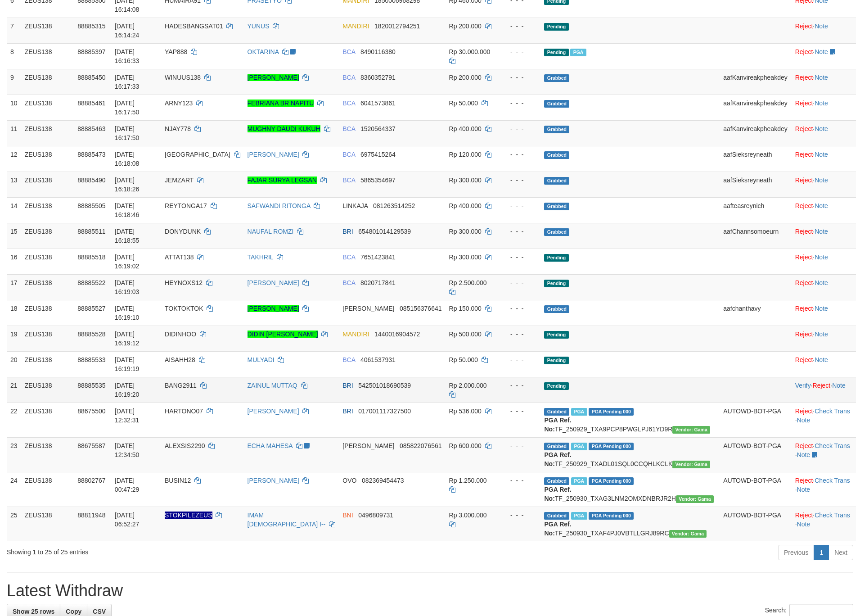  What do you see at coordinates (92, 52) in the screenshot?
I see `span: 88885397` at bounding box center [92, 52].